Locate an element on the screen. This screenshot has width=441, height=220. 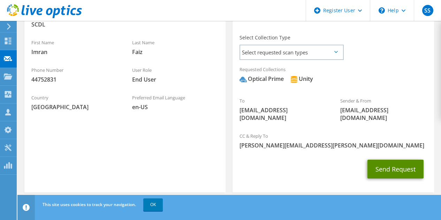
span: en-US is located at coordinates (175, 107).